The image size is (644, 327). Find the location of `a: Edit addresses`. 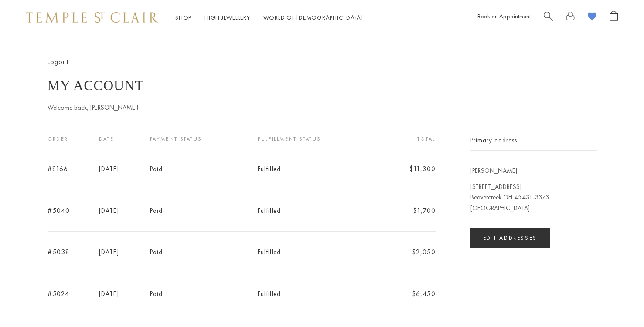

a: Edit addresses is located at coordinates (510, 238).